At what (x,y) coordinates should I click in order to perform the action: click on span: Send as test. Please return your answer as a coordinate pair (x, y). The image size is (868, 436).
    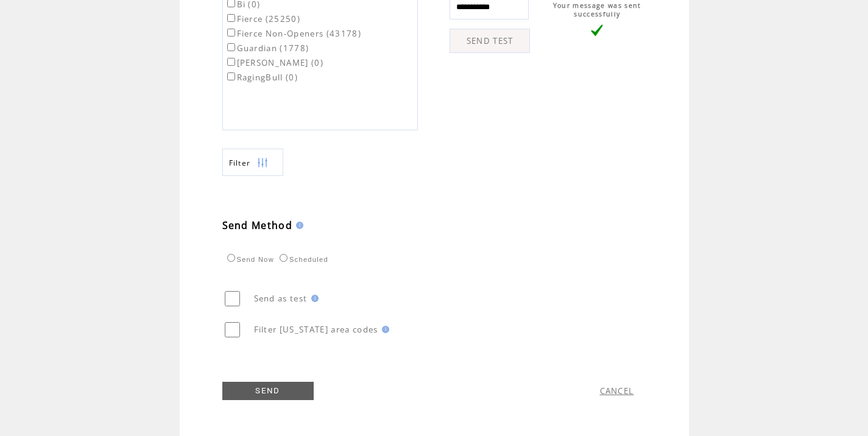
    Looking at the image, I should click on (280, 298).